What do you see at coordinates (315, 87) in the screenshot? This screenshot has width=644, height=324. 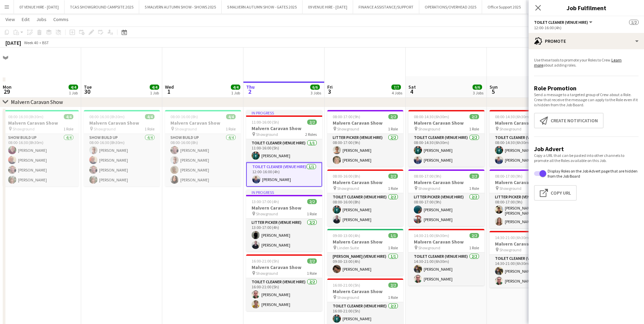 I see `span: 6/6` at bounding box center [315, 87].